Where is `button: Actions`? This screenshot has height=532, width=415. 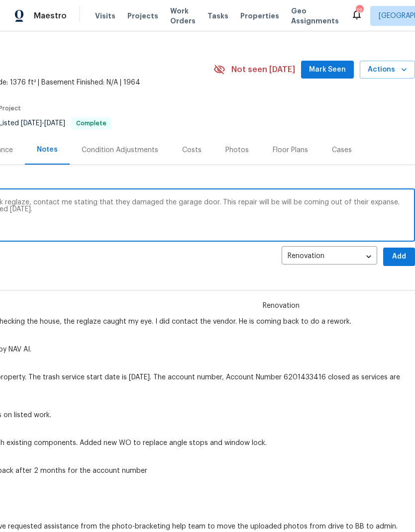
button: Actions is located at coordinates (387, 70).